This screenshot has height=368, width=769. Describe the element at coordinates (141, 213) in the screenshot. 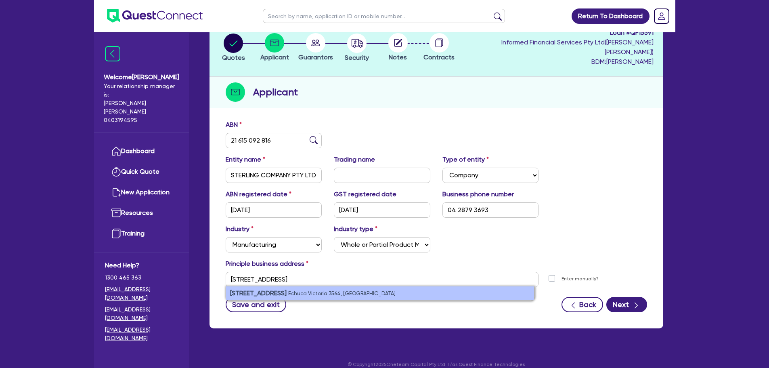

I see `a: Resources` at that location.